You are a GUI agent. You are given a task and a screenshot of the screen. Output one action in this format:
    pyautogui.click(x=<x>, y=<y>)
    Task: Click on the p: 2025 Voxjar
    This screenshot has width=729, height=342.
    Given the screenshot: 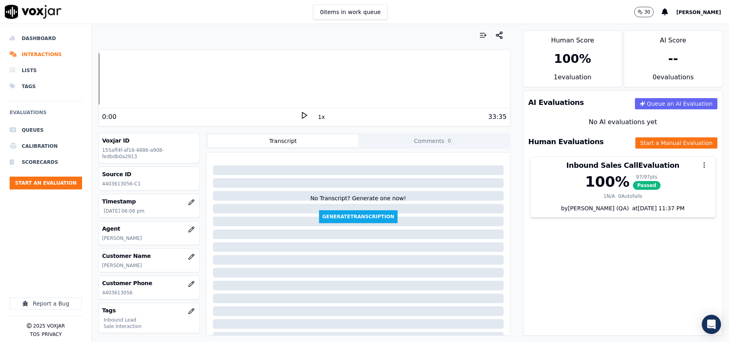 What is the action you would take?
    pyautogui.click(x=49, y=326)
    